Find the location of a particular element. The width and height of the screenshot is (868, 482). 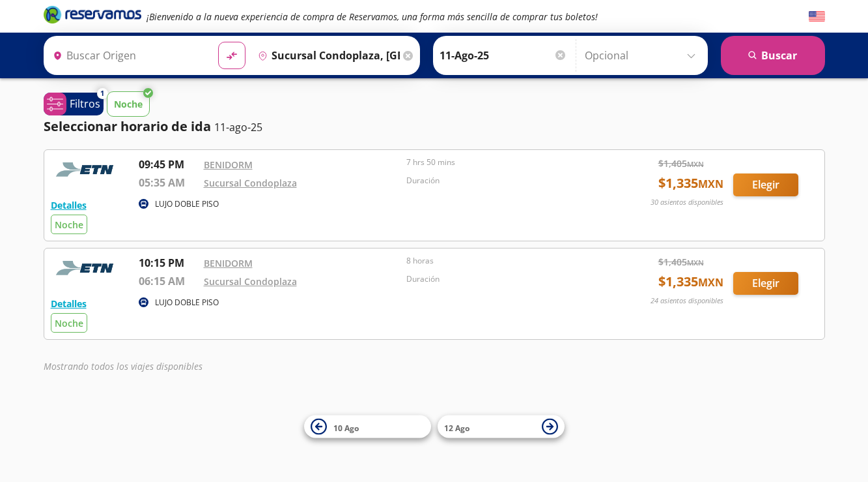

a: Brand Logo is located at coordinates (93, 16).